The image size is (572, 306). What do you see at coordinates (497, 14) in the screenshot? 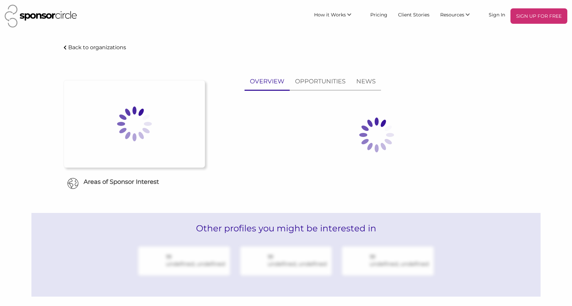
I see `a: Sign In` at bounding box center [497, 14].